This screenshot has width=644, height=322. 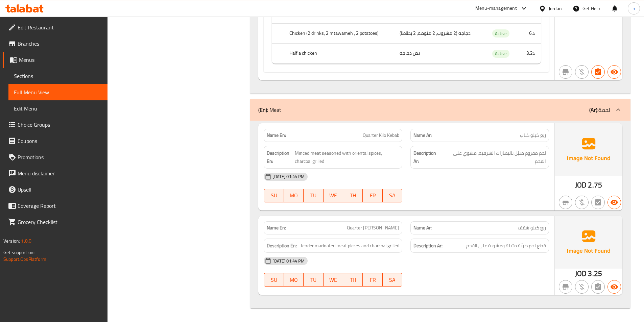 I want to click on div: Menu-management, so click(x=496, y=9).